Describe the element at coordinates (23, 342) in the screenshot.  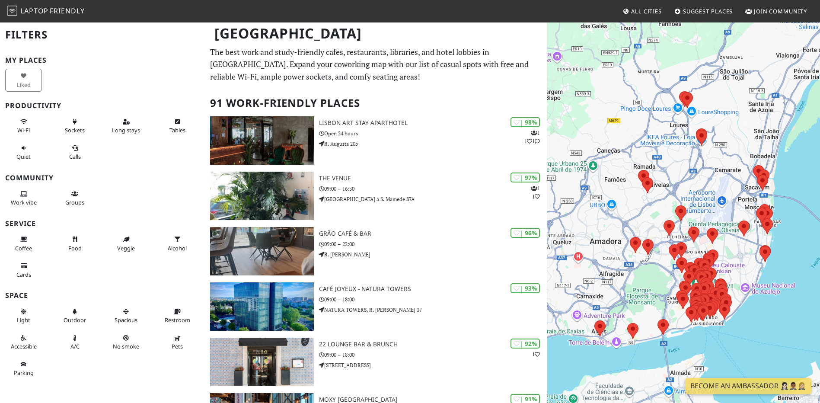
I see `button: Accessible` at that location.